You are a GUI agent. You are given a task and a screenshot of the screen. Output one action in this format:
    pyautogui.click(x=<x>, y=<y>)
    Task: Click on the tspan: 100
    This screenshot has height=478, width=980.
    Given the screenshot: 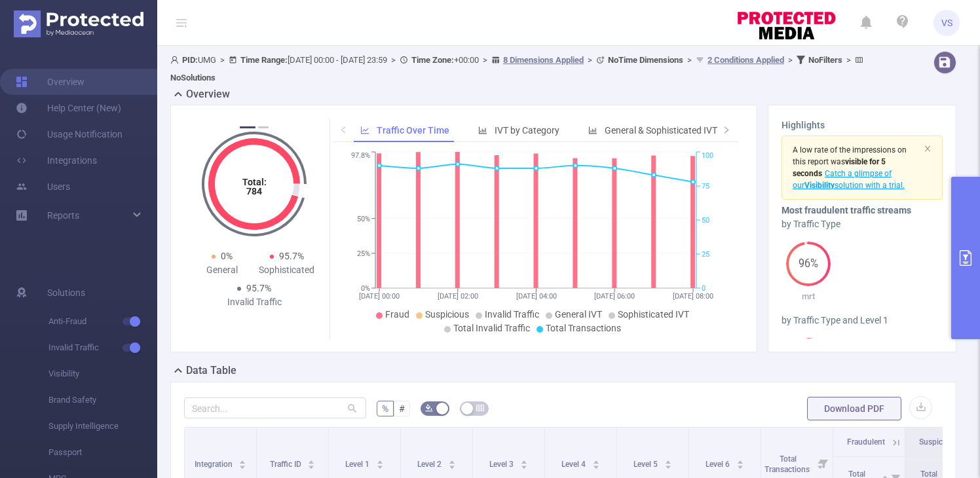 What is the action you would take?
    pyautogui.click(x=707, y=156)
    